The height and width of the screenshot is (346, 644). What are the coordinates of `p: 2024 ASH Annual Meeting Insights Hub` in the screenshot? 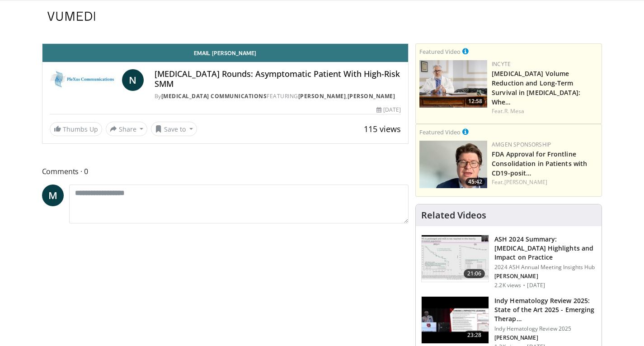 It's located at (545, 267).